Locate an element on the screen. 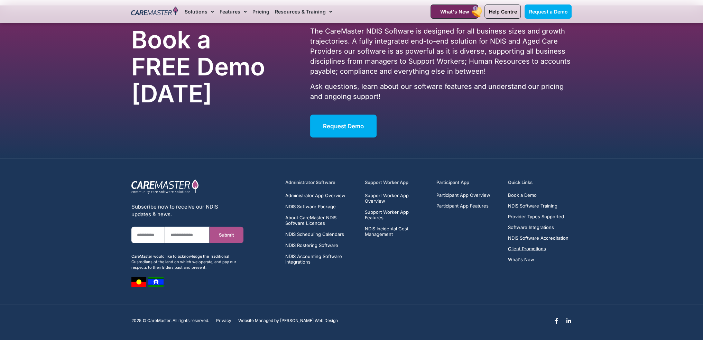 The height and width of the screenshot is (340, 703). span: Participant App Overview is located at coordinates (463, 195).